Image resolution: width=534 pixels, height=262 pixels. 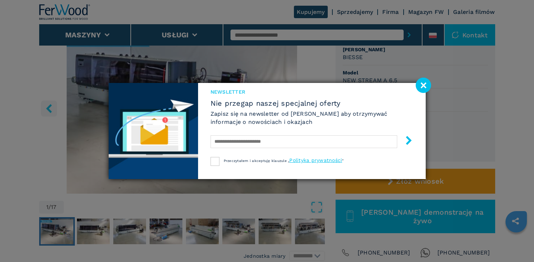 I want to click on span: Nie przegap naszej specjalnej oferty, so click(x=312, y=103).